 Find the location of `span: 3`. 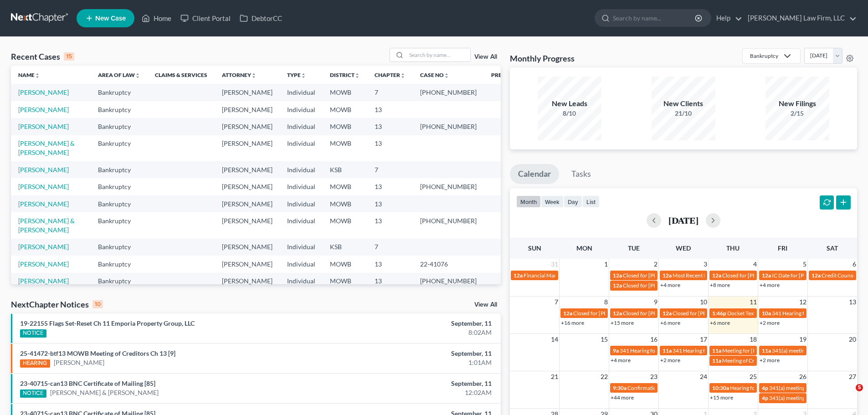

span: 3 is located at coordinates (705, 265).